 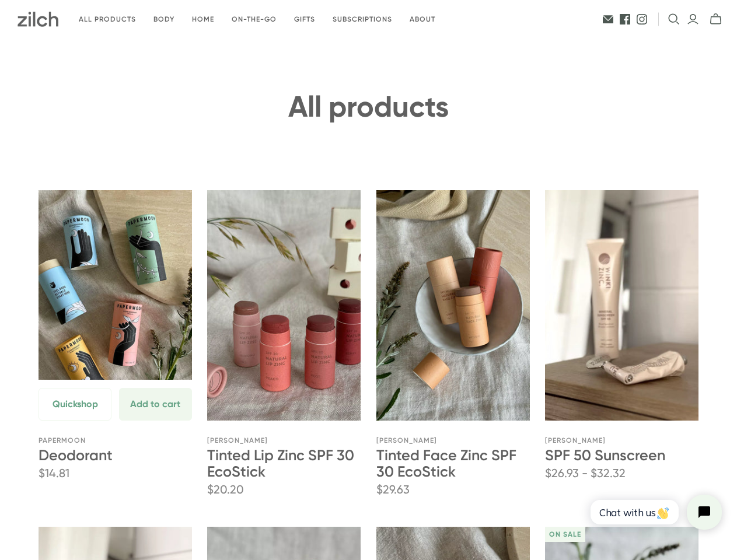 I want to click on span: $14.81, so click(x=54, y=473).